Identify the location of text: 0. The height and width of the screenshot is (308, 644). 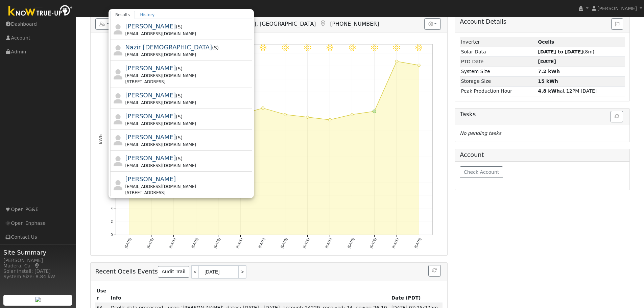
(112, 235).